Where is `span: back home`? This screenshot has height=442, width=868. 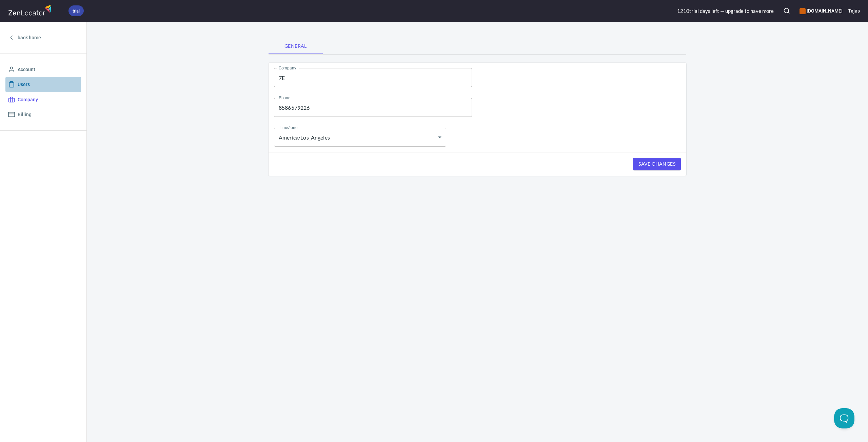
span: back home is located at coordinates (29, 38).